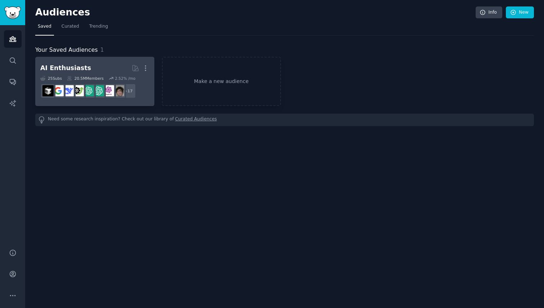 The width and height of the screenshot is (544, 308). I want to click on a: Curated, so click(70, 28).